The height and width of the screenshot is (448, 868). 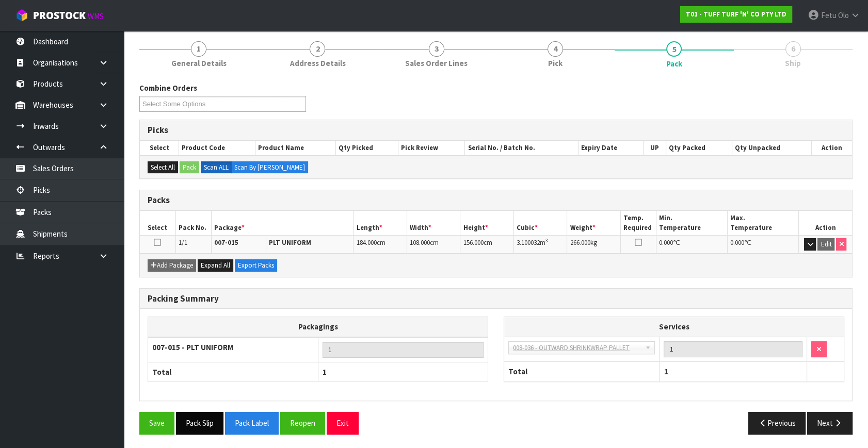 What do you see at coordinates (283, 223) in the screenshot?
I see `th: Package` at bounding box center [283, 223].